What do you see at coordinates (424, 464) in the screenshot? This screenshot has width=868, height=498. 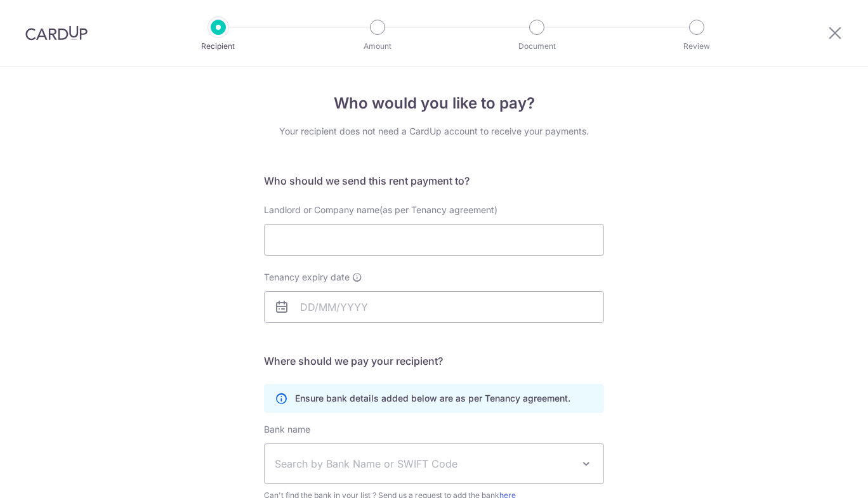 I see `span: Search by Bank Name or SWIFT Code` at bounding box center [424, 464].